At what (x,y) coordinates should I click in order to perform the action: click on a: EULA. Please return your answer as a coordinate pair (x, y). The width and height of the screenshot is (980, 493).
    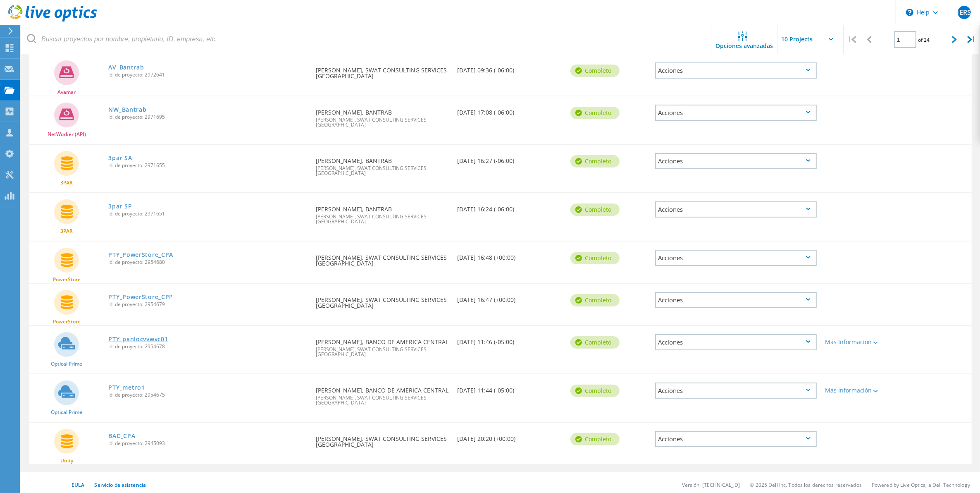
    Looking at the image, I should click on (78, 484).